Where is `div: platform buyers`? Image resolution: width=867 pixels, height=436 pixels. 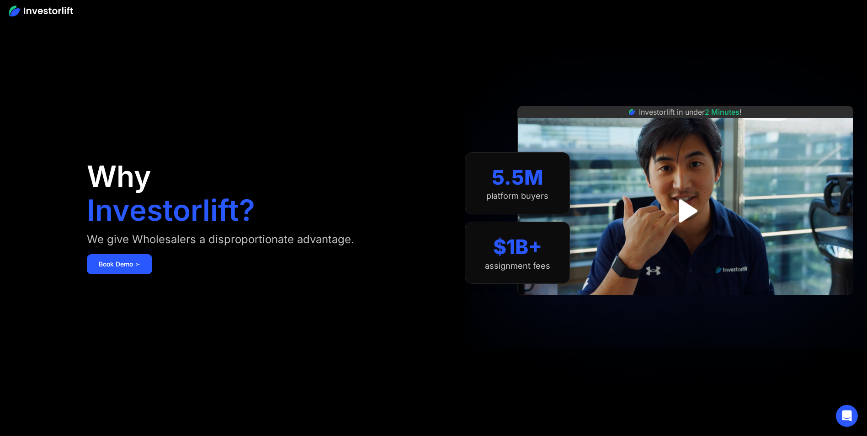
div: platform buyers is located at coordinates (517, 196).